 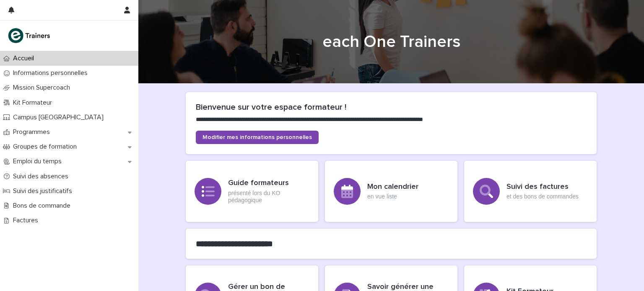 I want to click on p: présenté lors du KO pédagogique, so click(x=269, y=197).